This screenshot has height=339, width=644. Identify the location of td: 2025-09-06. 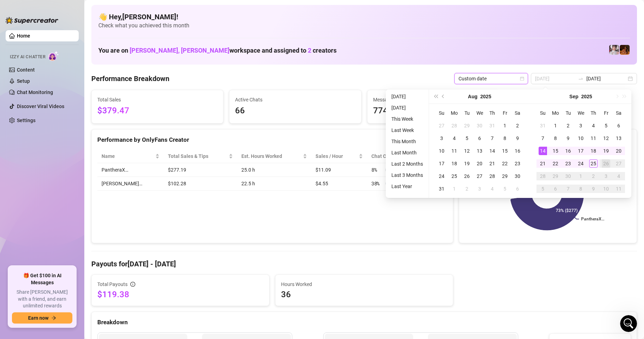
(518, 189).